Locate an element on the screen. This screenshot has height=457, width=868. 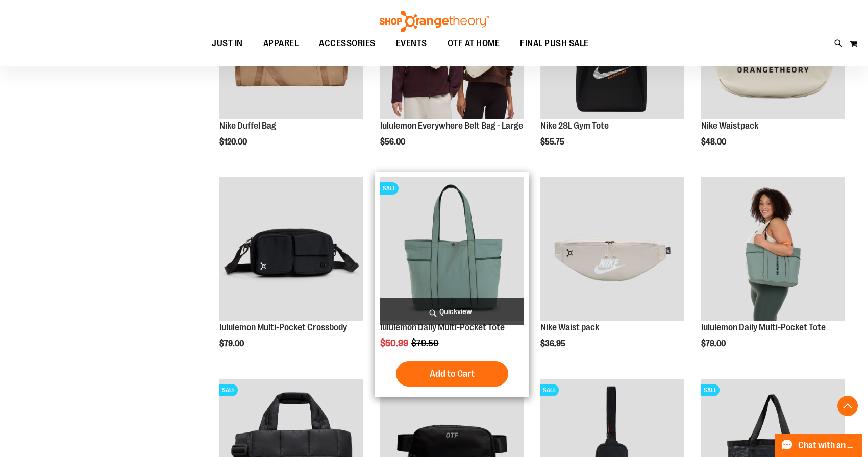
a: Main view of 2024 Convention lululemon Daily Multi-Pocket Tote is located at coordinates (773, 249).